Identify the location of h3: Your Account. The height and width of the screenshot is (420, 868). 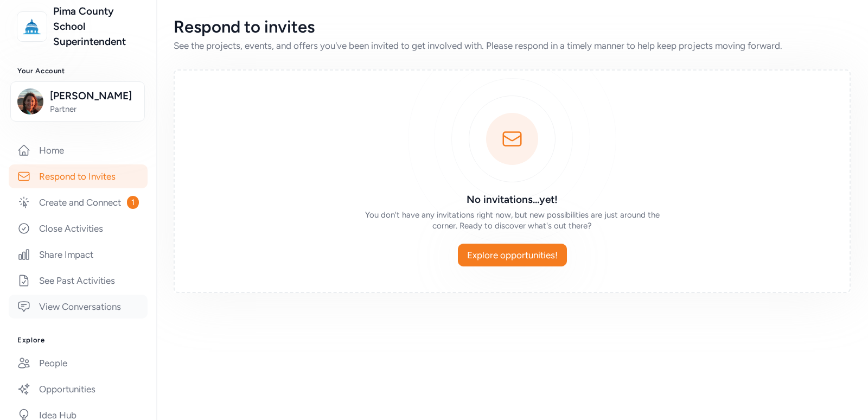
(78, 71).